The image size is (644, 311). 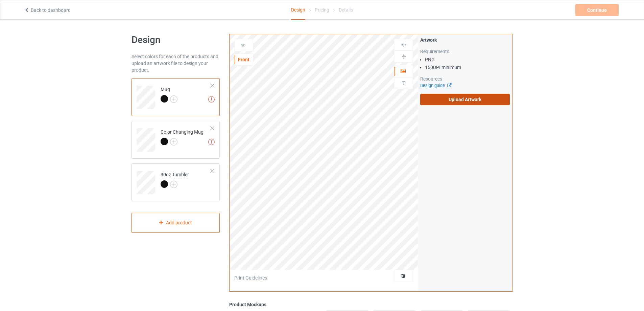 What do you see at coordinates (298, 10) in the screenshot?
I see `div: Design` at bounding box center [298, 10].